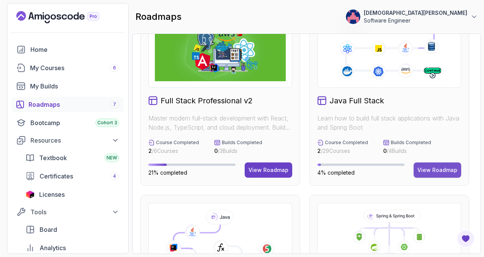 The height and width of the screenshot is (257, 484). I want to click on a: builds, so click(68, 86).